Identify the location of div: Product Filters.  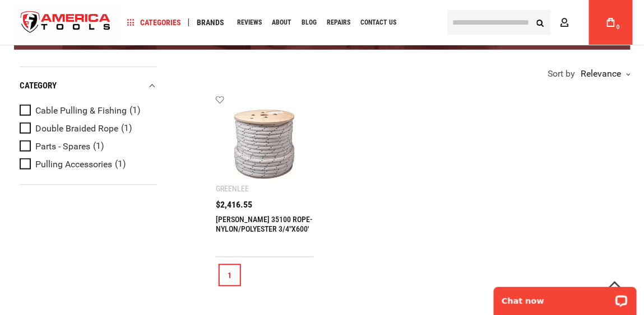
(88, 126).